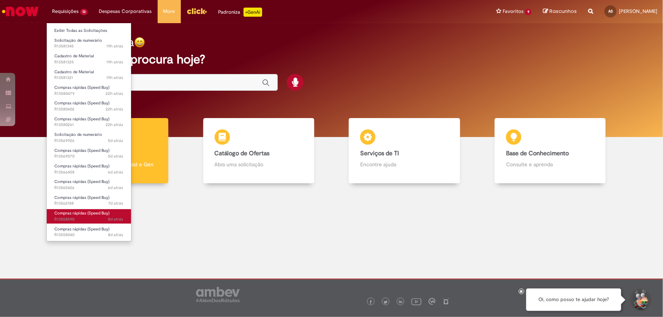  Describe the element at coordinates (89, 201) in the screenshot. I see `a: Aberto R13562188 : Compras rápidas (Speed Buy)` at that location.